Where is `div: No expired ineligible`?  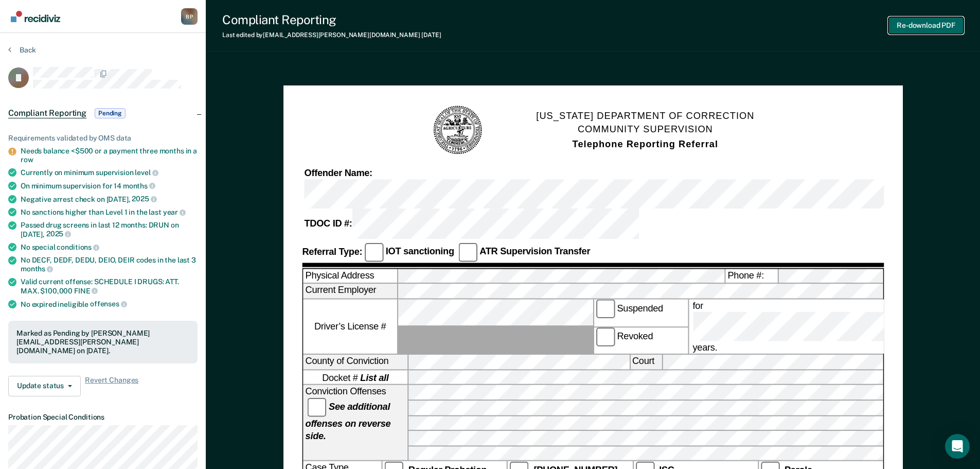 div: No expired ineligible is located at coordinates (109, 304).